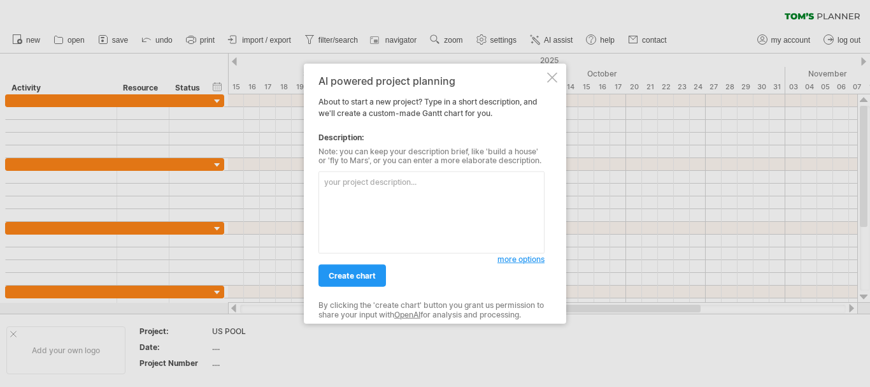 Image resolution: width=870 pixels, height=387 pixels. What do you see at coordinates (431, 155) in the screenshot?
I see `div: Note: you can keep your description brief, like 'build a house' or 'fly to Mars', or you can ente...` at bounding box center [431, 155].